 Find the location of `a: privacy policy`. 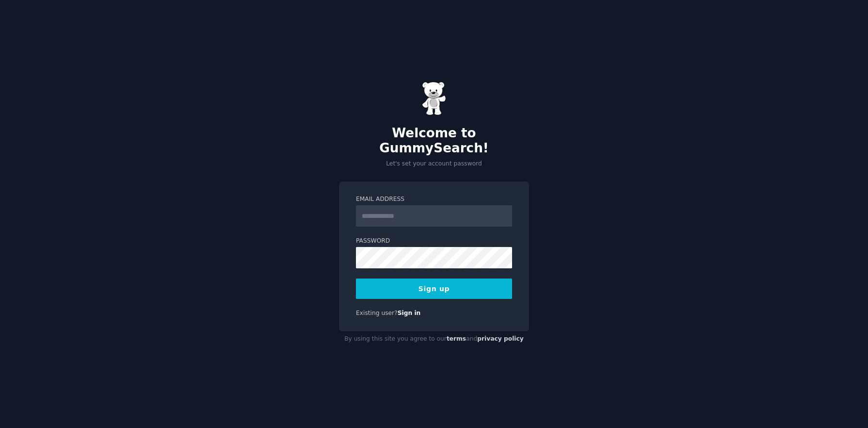

a: privacy policy is located at coordinates (501, 338).